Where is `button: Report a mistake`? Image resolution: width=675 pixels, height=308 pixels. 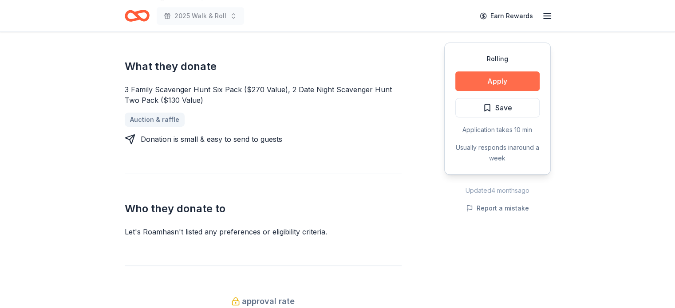
button: Report a mistake is located at coordinates (497, 208).